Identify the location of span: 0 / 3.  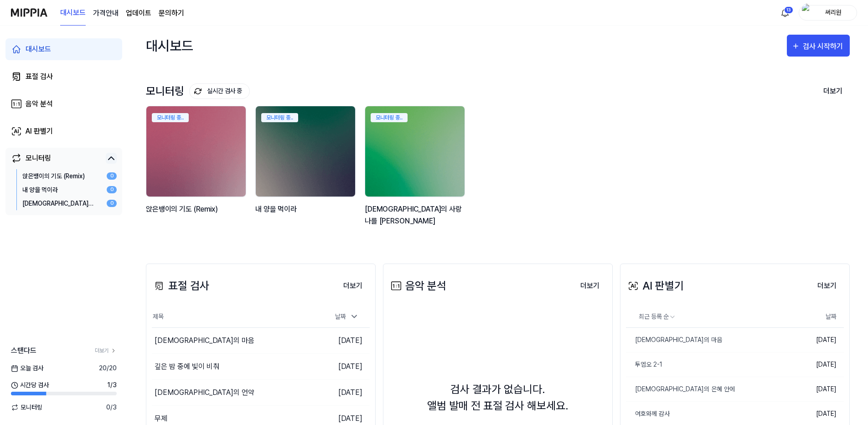
(111, 408).